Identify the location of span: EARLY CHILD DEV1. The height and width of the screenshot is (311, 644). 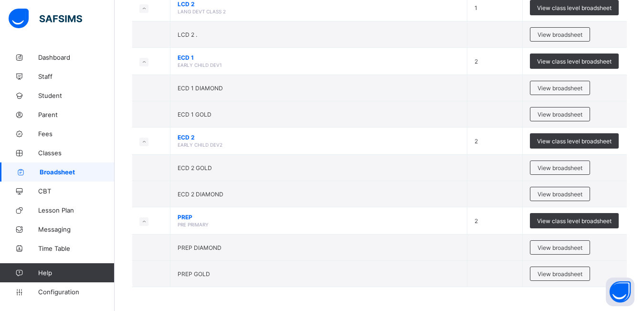
(199, 65).